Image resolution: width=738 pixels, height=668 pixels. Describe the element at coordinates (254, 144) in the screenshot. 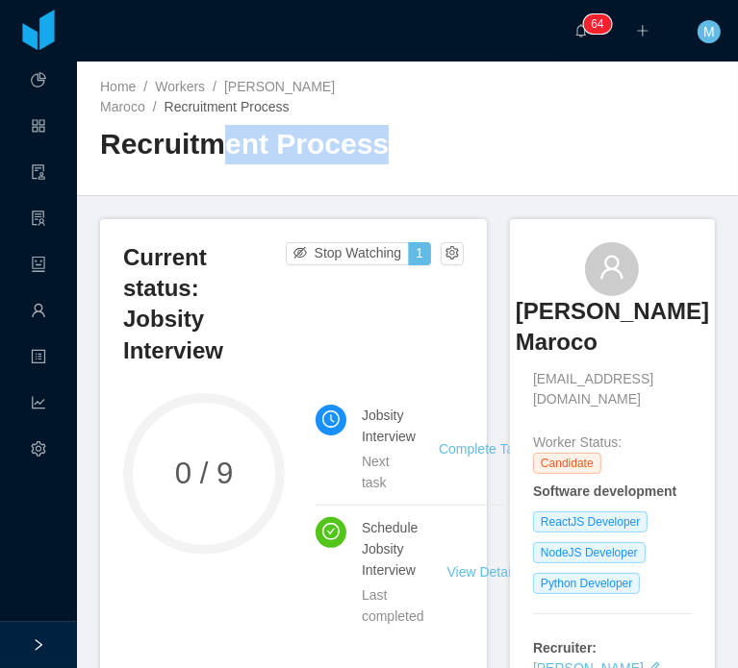

I see `h2: Recruitment Process` at that location.